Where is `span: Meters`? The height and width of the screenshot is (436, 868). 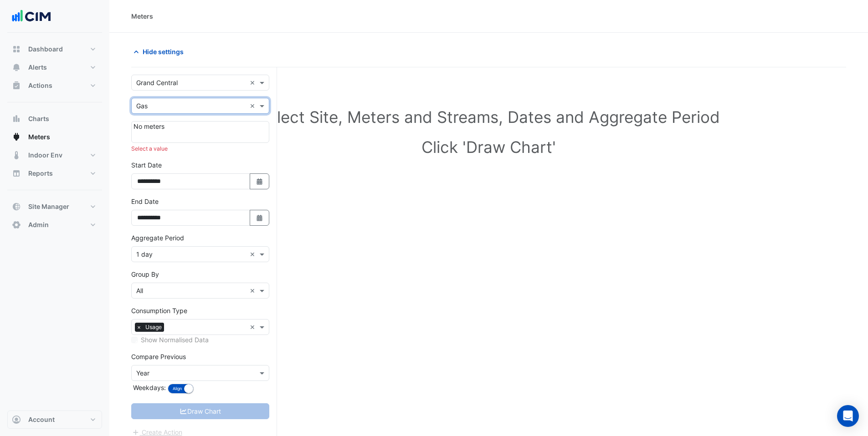 span: Meters is located at coordinates (39, 137).